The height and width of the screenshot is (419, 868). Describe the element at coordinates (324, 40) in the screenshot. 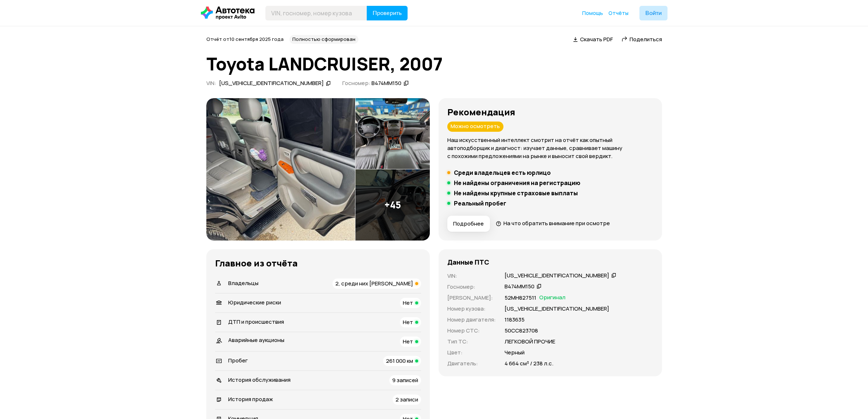

I see `div: Полностью сформирован` at that location.